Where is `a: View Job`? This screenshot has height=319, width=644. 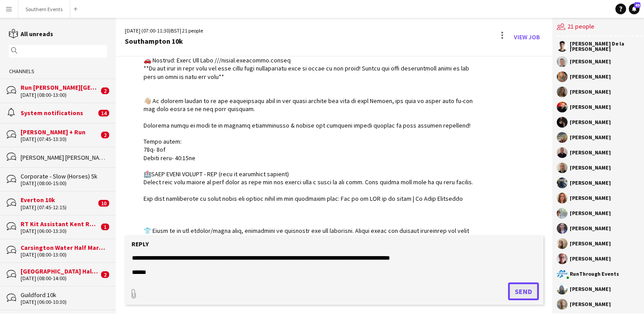 a: View Job is located at coordinates (526, 37).